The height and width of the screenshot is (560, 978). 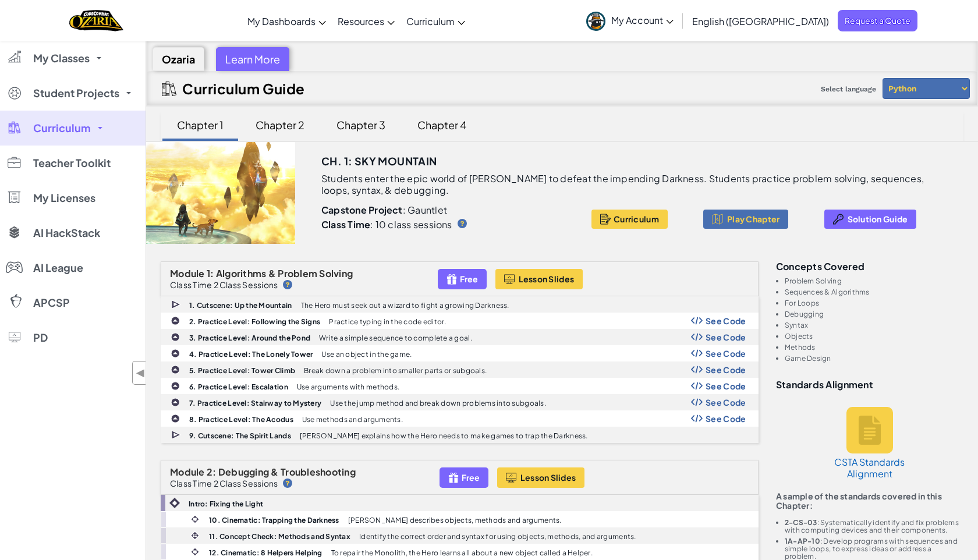 I want to click on span: My Account, so click(x=643, y=20).